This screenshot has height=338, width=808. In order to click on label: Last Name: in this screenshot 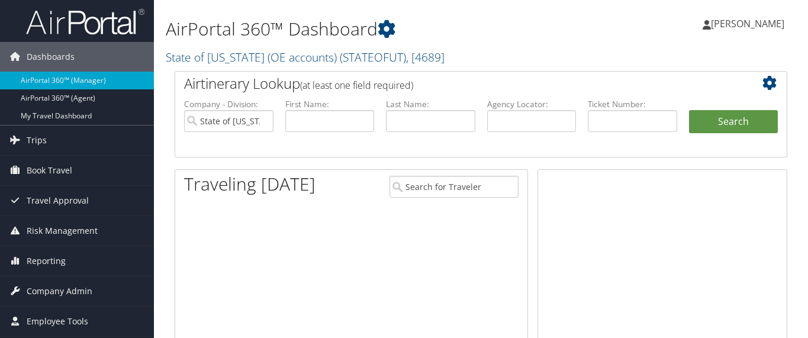, I will do `click(430, 104)`.